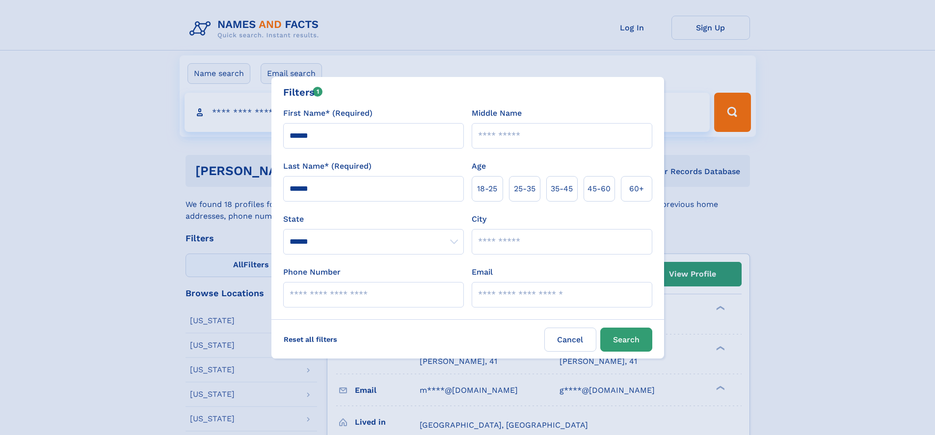 The image size is (935, 435). Describe the element at coordinates (482, 272) in the screenshot. I see `label: Email` at that location.